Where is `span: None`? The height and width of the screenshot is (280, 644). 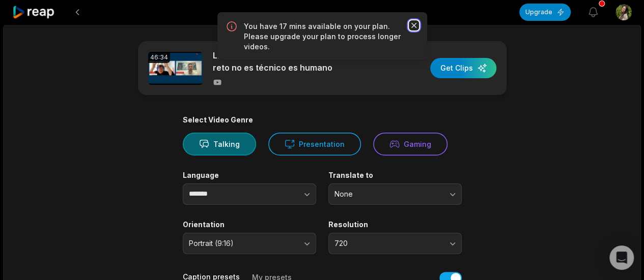
span: None is located at coordinates (388, 194).